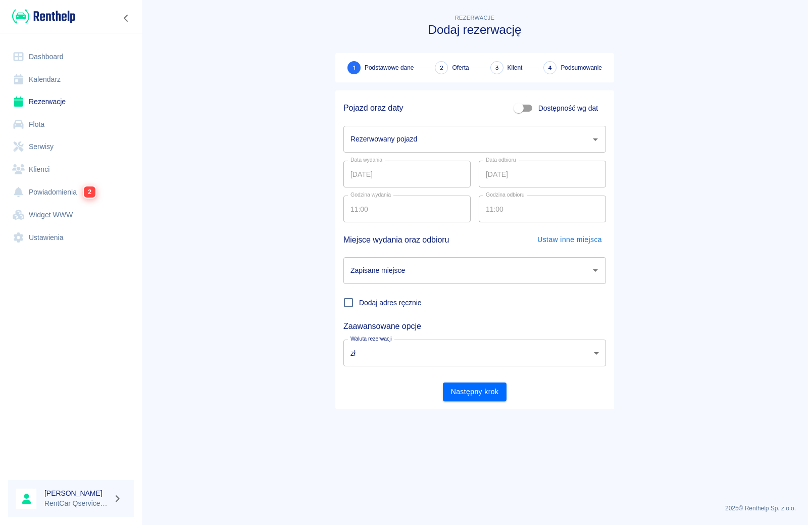 The height and width of the screenshot is (525, 808). Describe the element at coordinates (505, 194) in the screenshot. I see `label: Godzina odbioru` at that location.